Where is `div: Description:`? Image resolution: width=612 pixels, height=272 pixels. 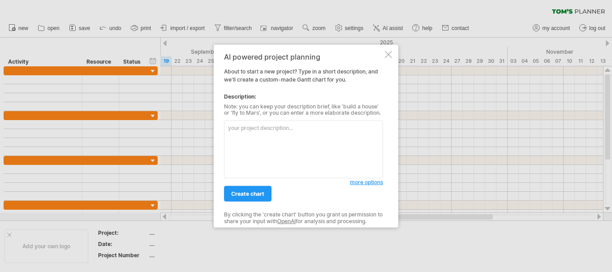 div: Description: is located at coordinates (303, 96).